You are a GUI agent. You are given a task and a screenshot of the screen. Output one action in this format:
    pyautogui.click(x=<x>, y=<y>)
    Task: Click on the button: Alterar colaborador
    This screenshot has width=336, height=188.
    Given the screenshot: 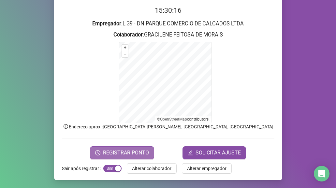 What is the action you would take?
    pyautogui.click(x=152, y=169)
    